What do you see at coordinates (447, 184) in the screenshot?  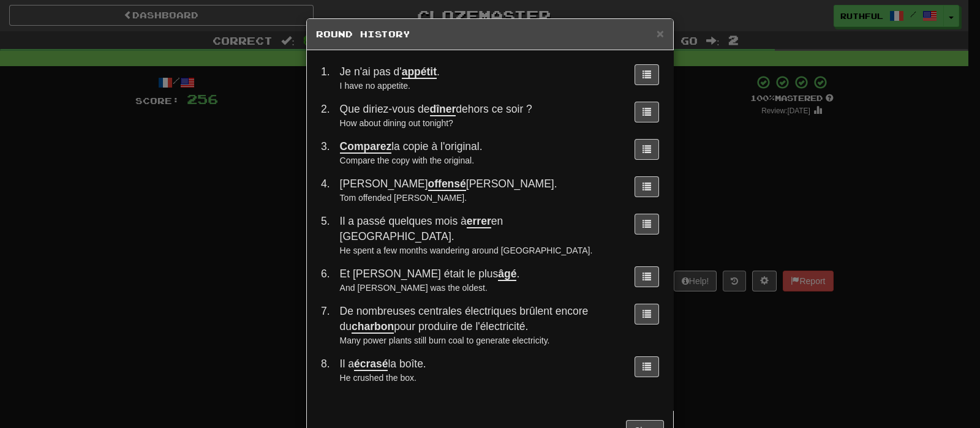 I see `u: offensé` at bounding box center [447, 184].